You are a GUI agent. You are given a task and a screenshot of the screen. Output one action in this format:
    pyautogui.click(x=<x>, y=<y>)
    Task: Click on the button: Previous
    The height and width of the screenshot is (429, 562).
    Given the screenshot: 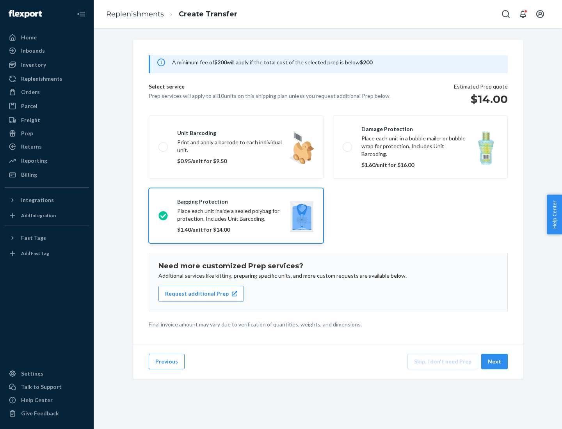 What is the action you would take?
    pyautogui.click(x=167, y=362)
    